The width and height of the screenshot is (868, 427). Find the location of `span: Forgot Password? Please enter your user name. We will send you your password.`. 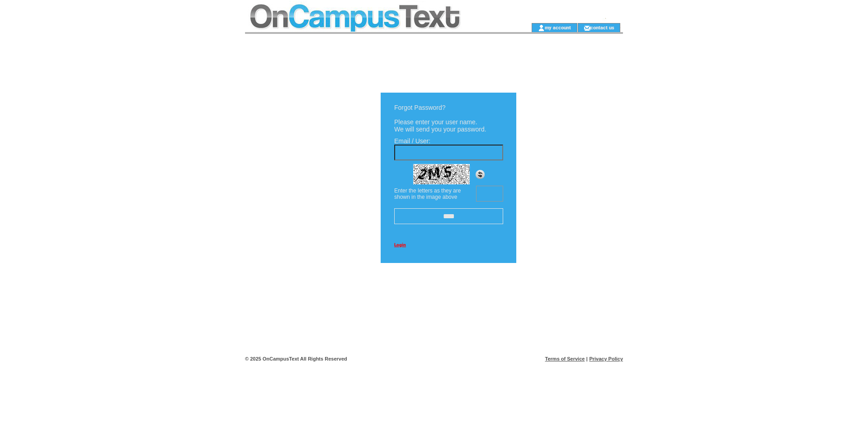

span: Forgot Password? Please enter your user name. We will send you your password. is located at coordinates (440, 118).